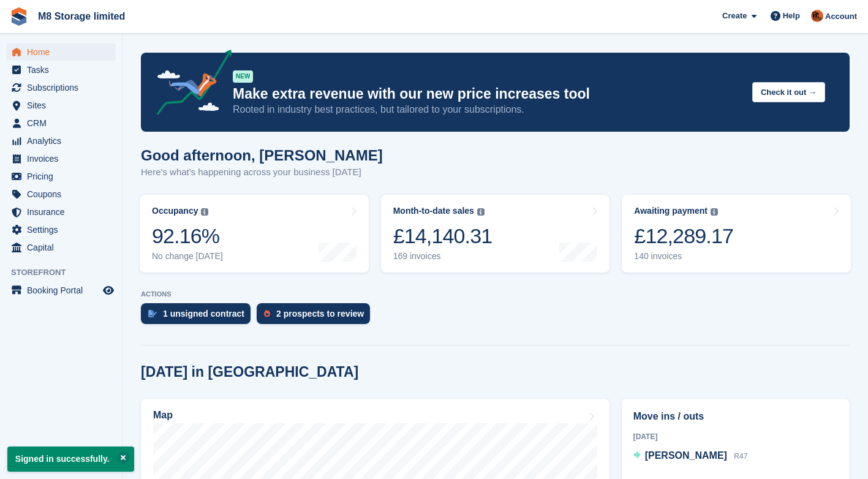 The width and height of the screenshot is (868, 479). What do you see at coordinates (152, 313) in the screenshot?
I see `img: contract_signature_icon-13c848040528278c33f63329250d36e43548de30e8caae1d1a13099fd9432cc5.svg` at bounding box center [152, 313].